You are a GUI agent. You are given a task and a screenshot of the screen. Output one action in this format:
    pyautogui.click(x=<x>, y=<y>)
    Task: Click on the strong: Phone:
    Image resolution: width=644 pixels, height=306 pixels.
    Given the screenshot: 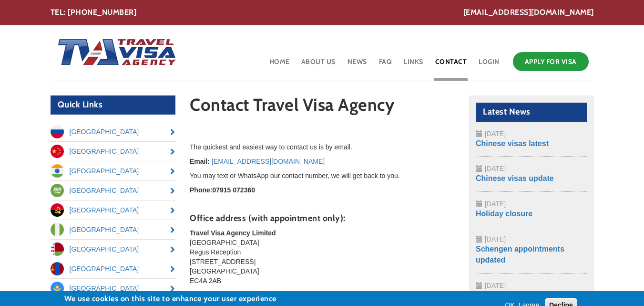 What is the action you would take?
    pyautogui.click(x=201, y=190)
    